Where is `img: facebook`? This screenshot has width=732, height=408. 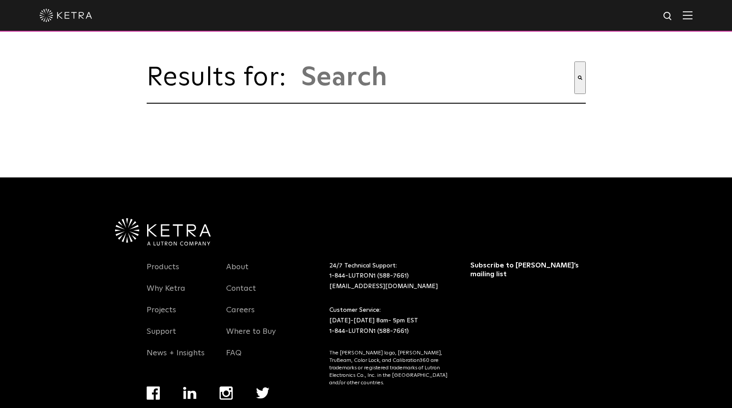
img: facebook is located at coordinates (153, 393).